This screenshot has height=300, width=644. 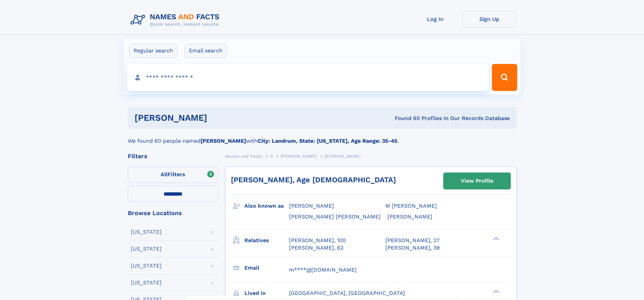 What do you see at coordinates (205, 51) in the screenshot?
I see `label: Email search` at bounding box center [205, 51].